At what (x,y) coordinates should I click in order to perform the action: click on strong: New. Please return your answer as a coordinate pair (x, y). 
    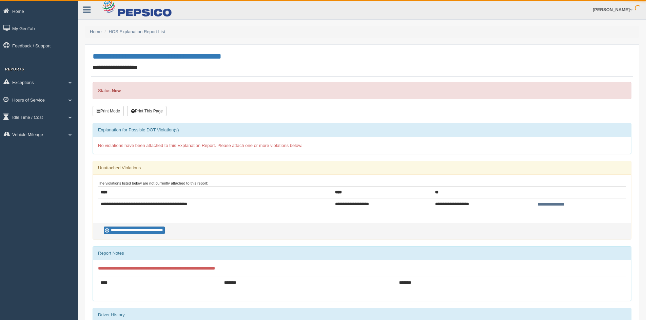
    Looking at the image, I should click on (116, 91).